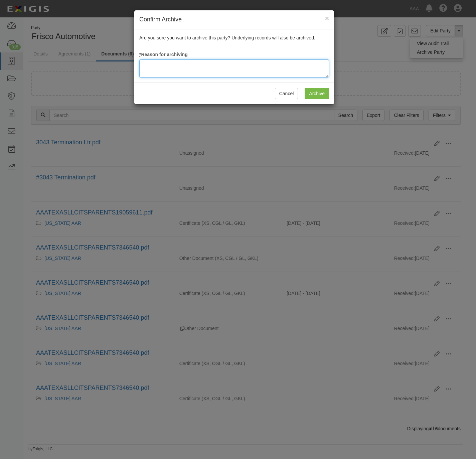 The width and height of the screenshot is (476, 459). Describe the element at coordinates (140, 54) in the screenshot. I see `abbr: required` at that location.